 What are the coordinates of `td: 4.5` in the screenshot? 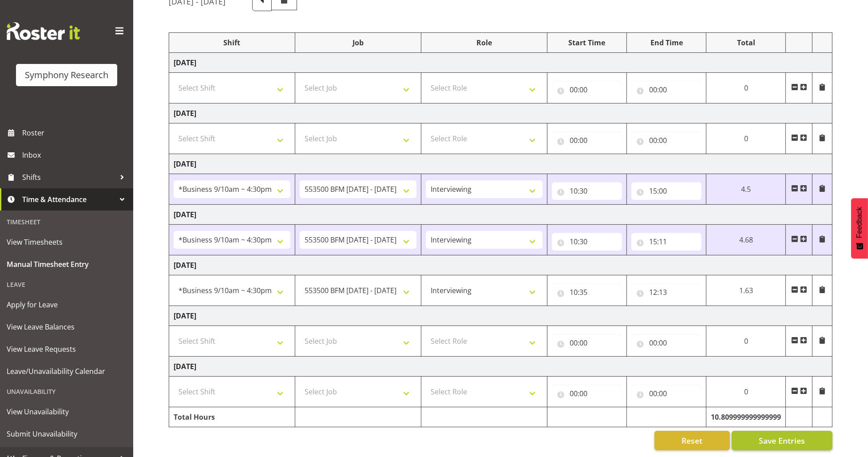 It's located at (746, 189).